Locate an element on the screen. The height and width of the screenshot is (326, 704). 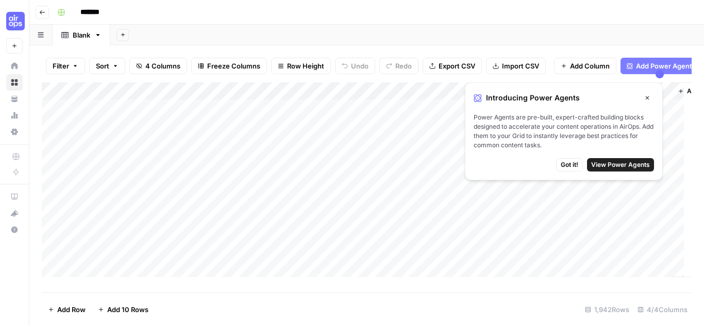
button: Add Column is located at coordinates (585, 66).